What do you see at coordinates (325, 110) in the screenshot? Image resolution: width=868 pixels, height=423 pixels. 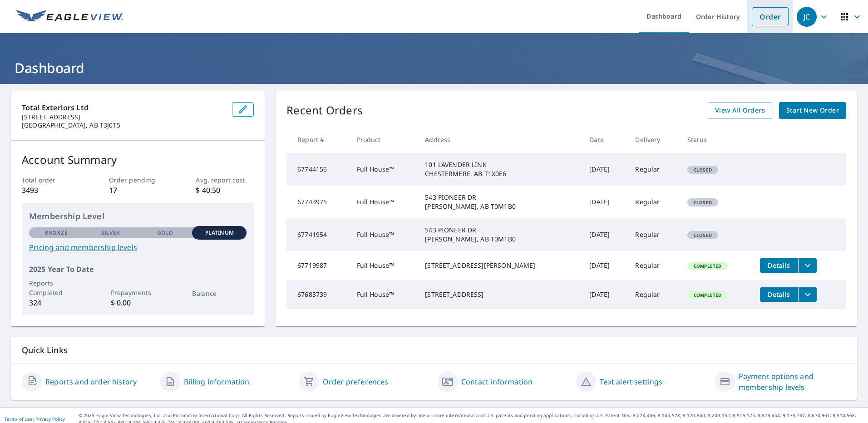 I see `p: Recent Orders` at bounding box center [325, 110].